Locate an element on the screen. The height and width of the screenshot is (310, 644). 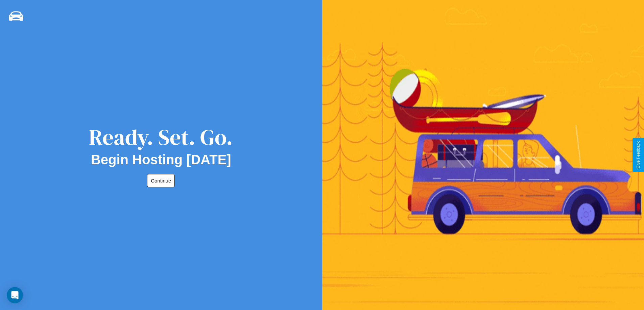
div: Open Intercom Messenger is located at coordinates (15, 295).